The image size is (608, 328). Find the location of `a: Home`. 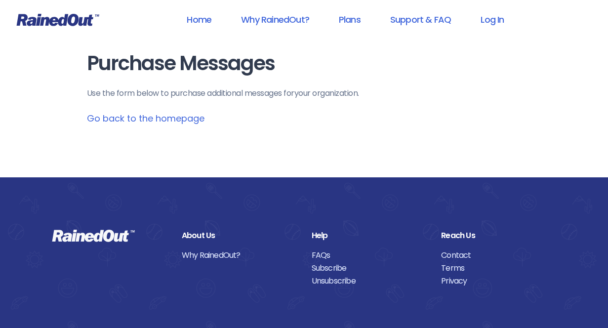

a: Home is located at coordinates (199, 19).